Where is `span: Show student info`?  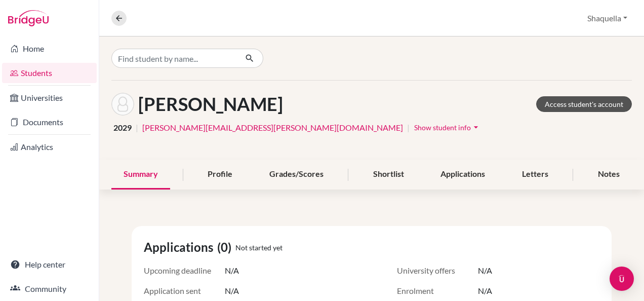 span: Show student info is located at coordinates (443, 127).